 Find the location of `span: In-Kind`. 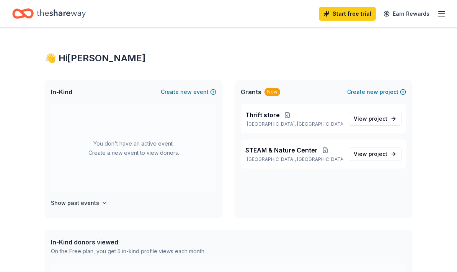

span: In-Kind is located at coordinates (62, 92).